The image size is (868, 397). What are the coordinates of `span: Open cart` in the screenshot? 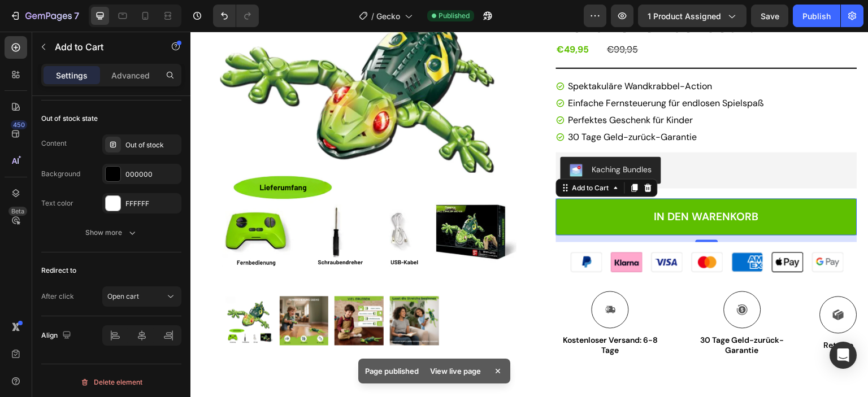 It's located at (123, 296).